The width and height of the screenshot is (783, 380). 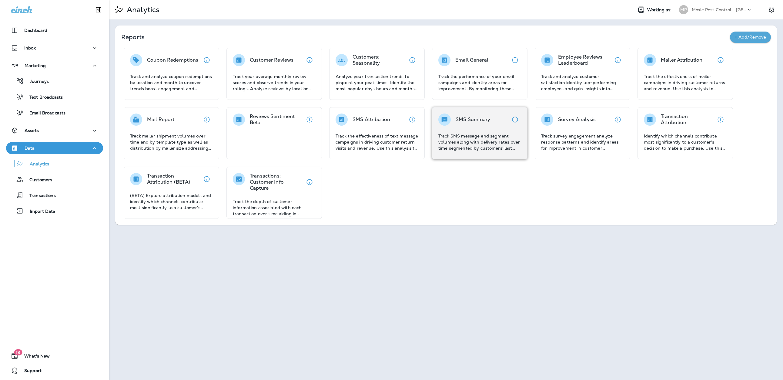 What do you see at coordinates (274, 83) in the screenshot?
I see `p: Track your average monthly review scores and observe trends in your ratings. Analyze reviews by l...` at bounding box center [274, 83].